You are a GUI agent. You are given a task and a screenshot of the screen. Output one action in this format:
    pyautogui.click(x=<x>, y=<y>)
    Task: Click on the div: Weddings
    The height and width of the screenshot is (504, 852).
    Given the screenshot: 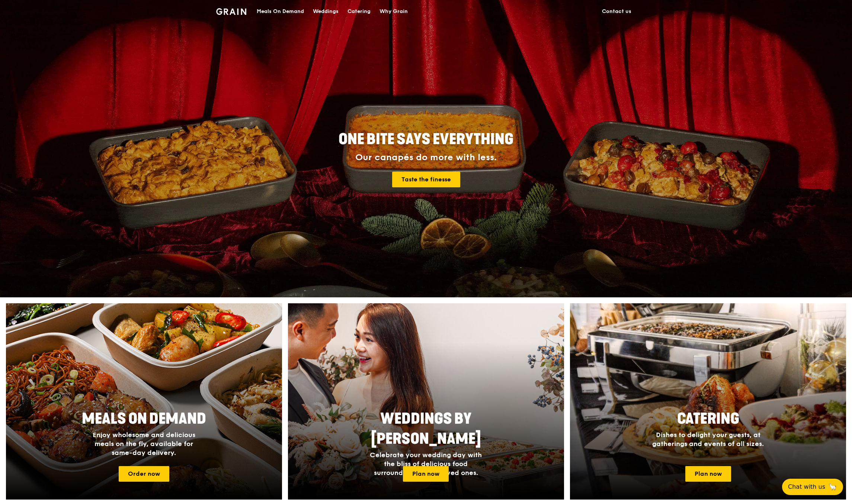 What is the action you would take?
    pyautogui.click(x=325, y=11)
    